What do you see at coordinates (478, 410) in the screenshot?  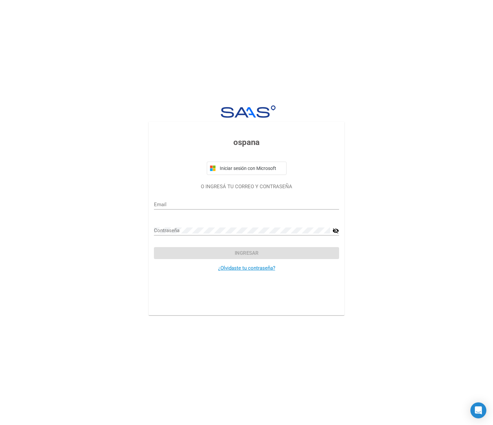 I see `div: Open Intercom Messenger` at bounding box center [478, 410].